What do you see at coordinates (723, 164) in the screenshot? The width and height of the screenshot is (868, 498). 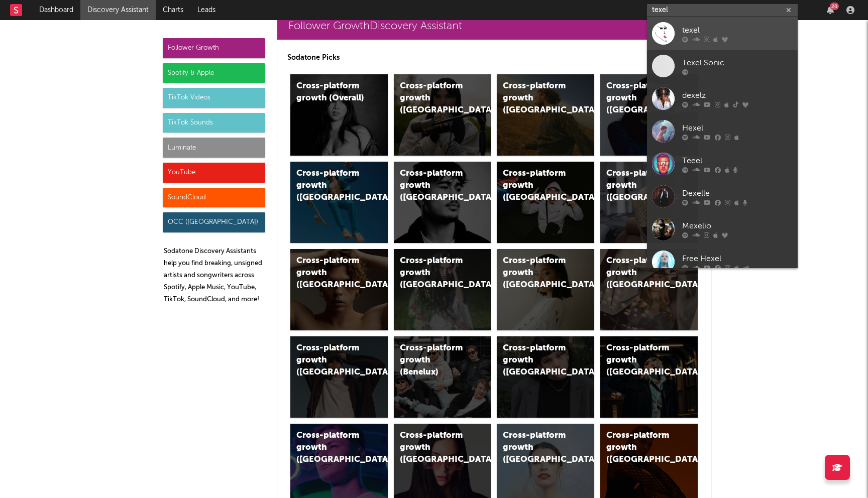 I see `a: Teeel` at bounding box center [723, 164].